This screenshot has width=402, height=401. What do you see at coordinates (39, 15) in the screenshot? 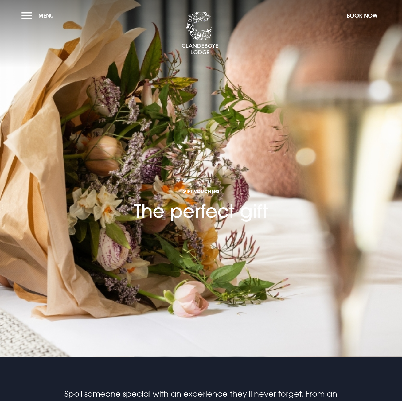
I see `button: Menu` at bounding box center [39, 15].